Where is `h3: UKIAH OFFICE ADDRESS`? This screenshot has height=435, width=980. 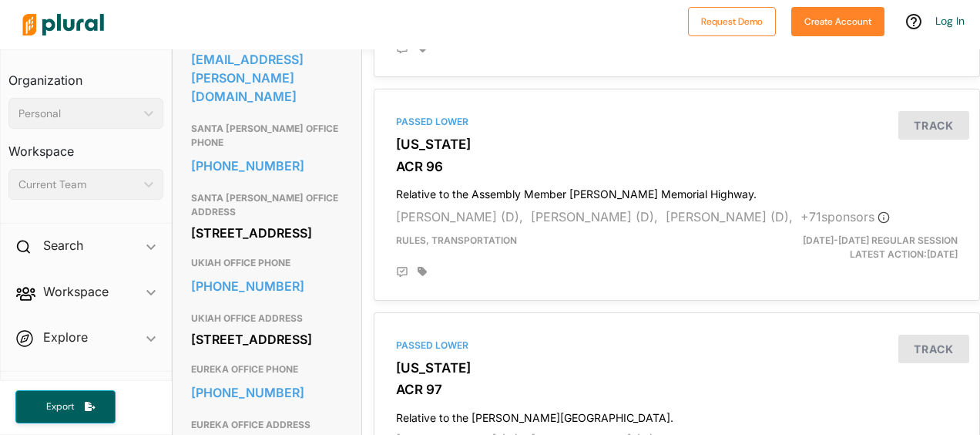 h3: UKIAH OFFICE ADDRESS is located at coordinates (267, 318).